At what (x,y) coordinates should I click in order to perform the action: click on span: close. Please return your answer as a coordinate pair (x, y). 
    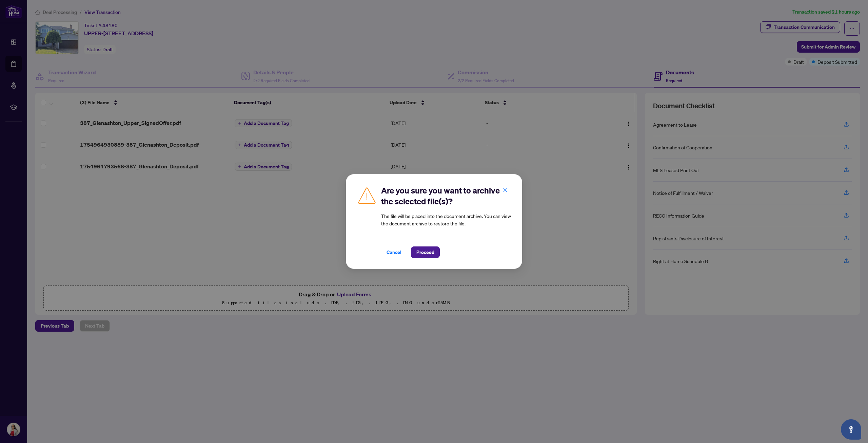
    Looking at the image, I should click on (505, 190).